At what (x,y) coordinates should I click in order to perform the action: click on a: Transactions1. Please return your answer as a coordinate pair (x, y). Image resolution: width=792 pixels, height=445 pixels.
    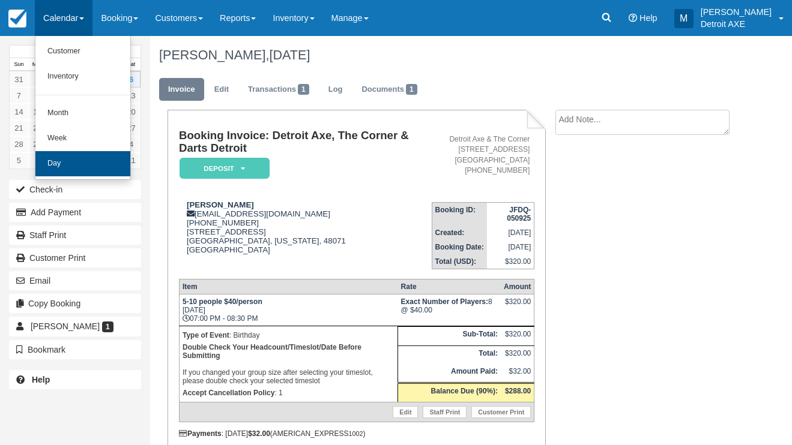
    Looking at the image, I should click on (278, 89).